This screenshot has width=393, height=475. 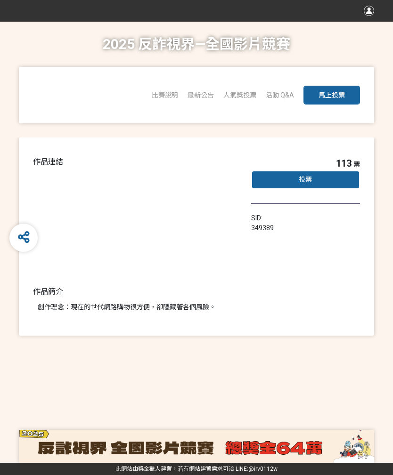 What do you see at coordinates (48, 162) in the screenshot?
I see `span: 作品連結` at bounding box center [48, 162].